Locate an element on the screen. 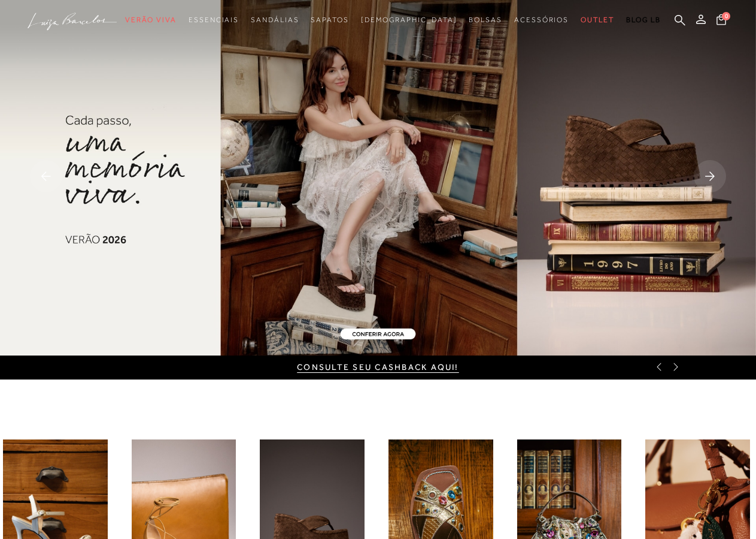 The image size is (756, 539). span: Bolsas is located at coordinates (486, 20).